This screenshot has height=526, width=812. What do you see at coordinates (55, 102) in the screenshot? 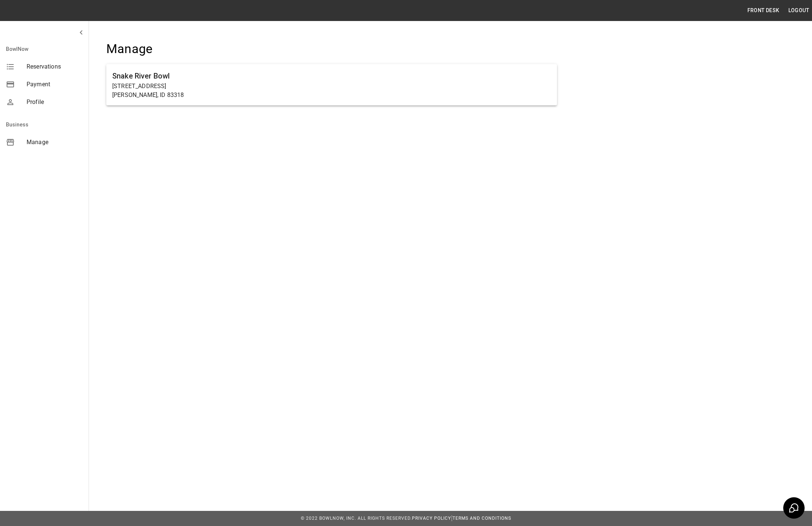
I see `span: Profile` at bounding box center [55, 102].